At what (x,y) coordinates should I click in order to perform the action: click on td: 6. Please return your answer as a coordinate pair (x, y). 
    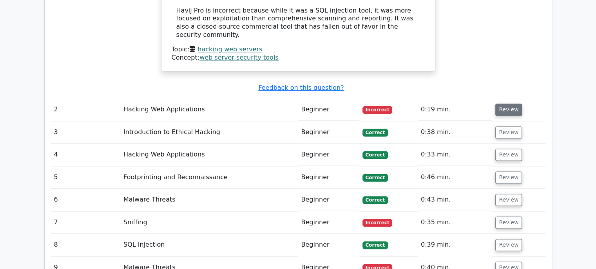
    Looking at the image, I should click on (86, 200).